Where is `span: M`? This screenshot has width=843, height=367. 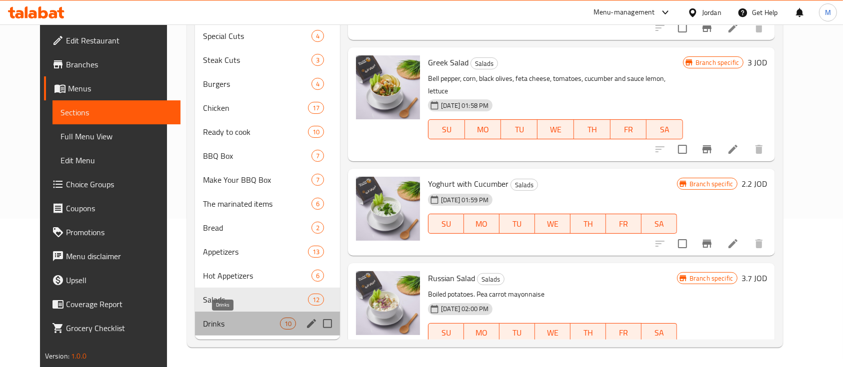
span: M is located at coordinates (828, 12).